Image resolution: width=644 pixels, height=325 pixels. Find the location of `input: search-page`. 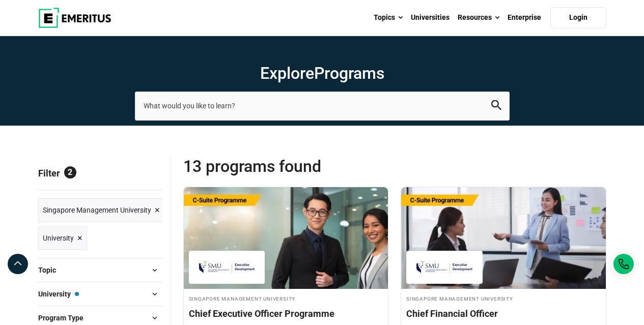

input: search-page is located at coordinates (322, 106).